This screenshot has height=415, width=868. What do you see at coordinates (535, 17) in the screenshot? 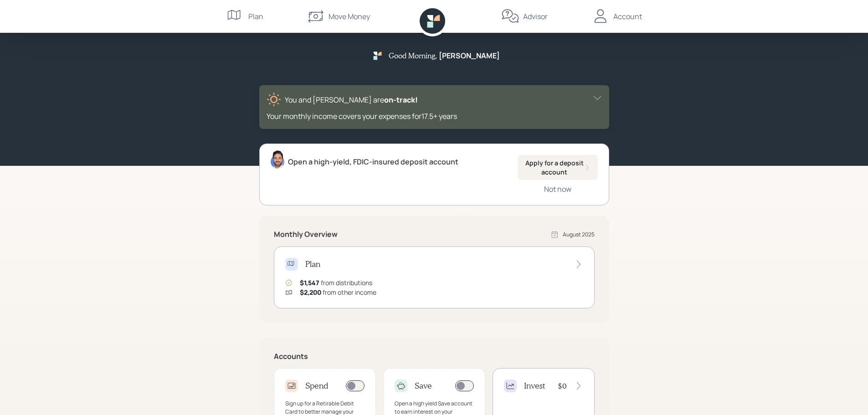
I see `div: Advisor` at bounding box center [535, 17].